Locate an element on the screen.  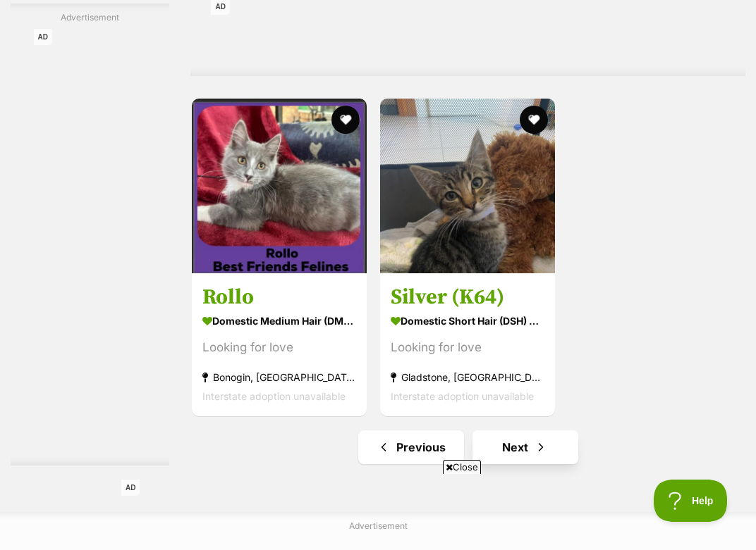
img: iconc.png is located at coordinates (505, 6).